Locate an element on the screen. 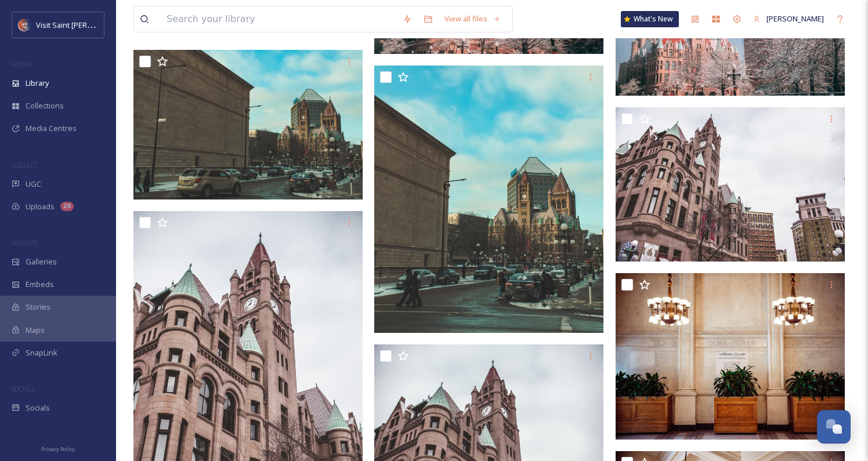 The height and width of the screenshot is (461, 868). span: Maps is located at coordinates (35, 330).